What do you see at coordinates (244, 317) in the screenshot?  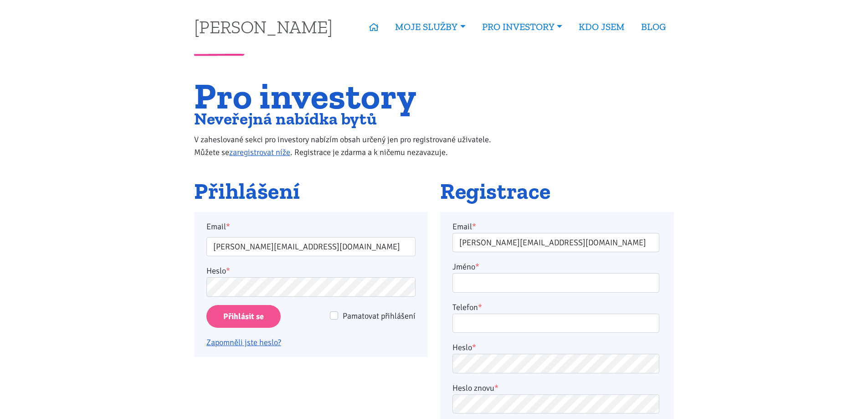 I see `input: Přihlásit se` at bounding box center [244, 317].